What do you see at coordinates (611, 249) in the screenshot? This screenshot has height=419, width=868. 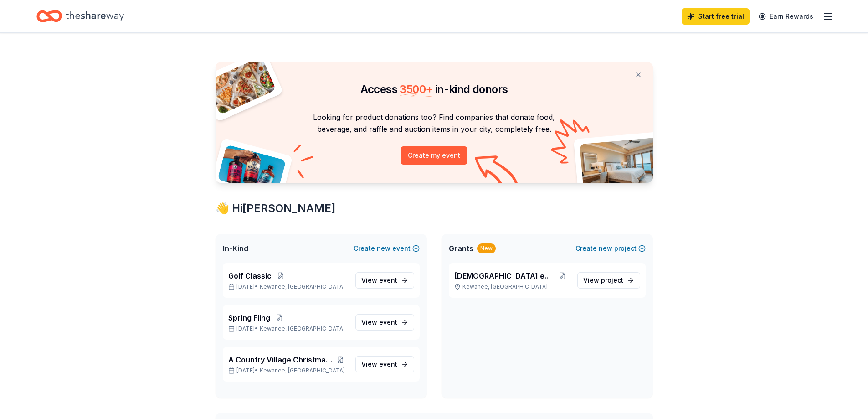 I see `button: Createnewproject` at bounding box center [611, 249].